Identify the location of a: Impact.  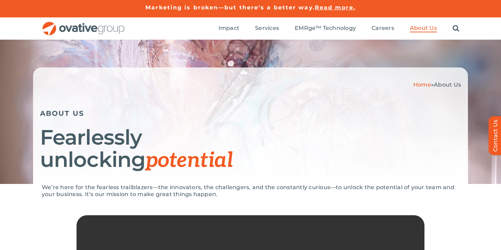
(229, 29).